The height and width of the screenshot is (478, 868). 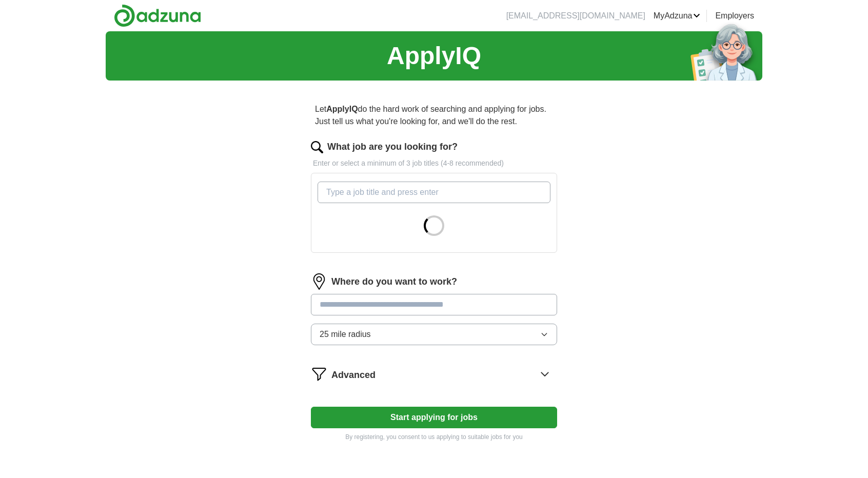 I want to click on img: location.png, so click(x=319, y=282).